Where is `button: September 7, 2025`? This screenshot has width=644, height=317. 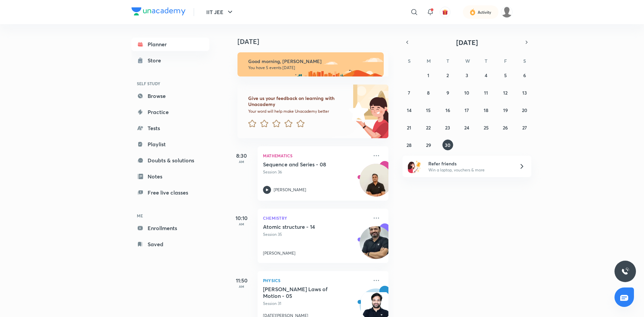
button: September 7, 2025 is located at coordinates (409, 93).